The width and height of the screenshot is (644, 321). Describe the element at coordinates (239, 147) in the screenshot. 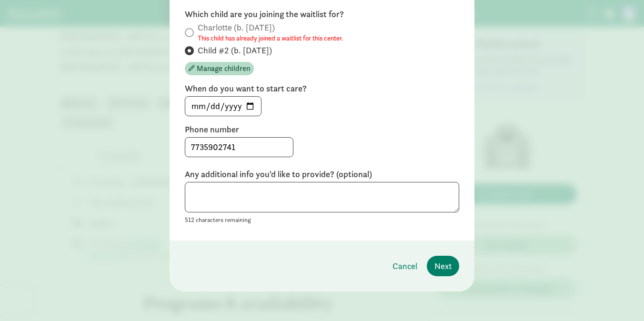

I see `input: 5555555555` at that location.